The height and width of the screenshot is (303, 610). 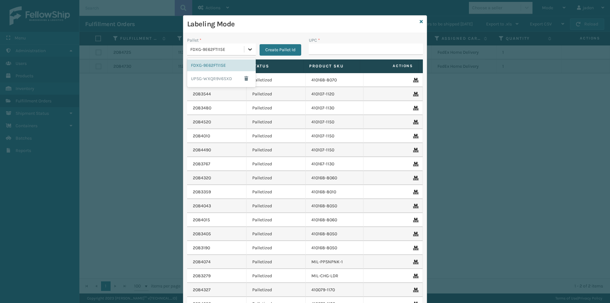 I want to click on td: MIL-CHG-LDR, so click(x=335, y=276).